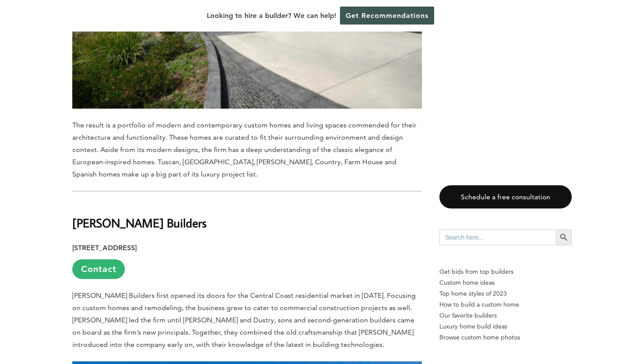 Image resolution: width=644 pixels, height=364 pixels. Describe the element at coordinates (506, 271) in the screenshot. I see `p: Get bids from top builders` at that location.